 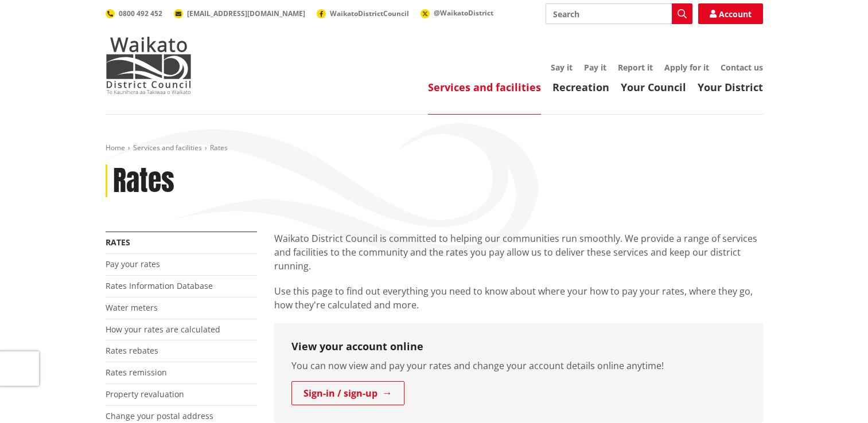 I want to click on img: Waikato District Council - Te Kaunihera aa Takiwaa o Waikato, so click(x=148, y=65).